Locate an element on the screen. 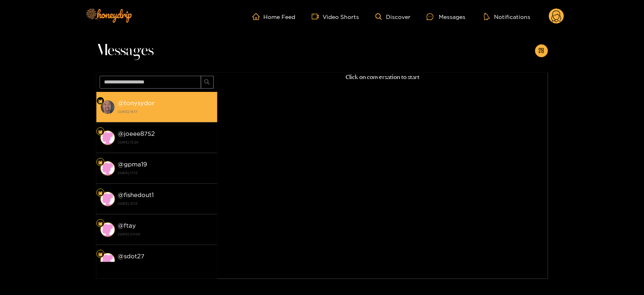  span: home is located at coordinates (259, 16).